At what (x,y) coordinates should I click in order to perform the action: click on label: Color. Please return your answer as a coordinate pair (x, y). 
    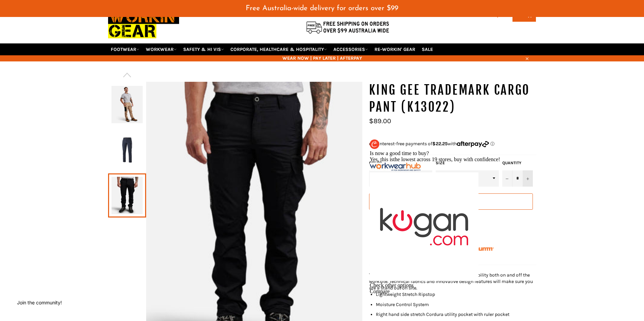
    Looking at the image, I should click on (401, 163).